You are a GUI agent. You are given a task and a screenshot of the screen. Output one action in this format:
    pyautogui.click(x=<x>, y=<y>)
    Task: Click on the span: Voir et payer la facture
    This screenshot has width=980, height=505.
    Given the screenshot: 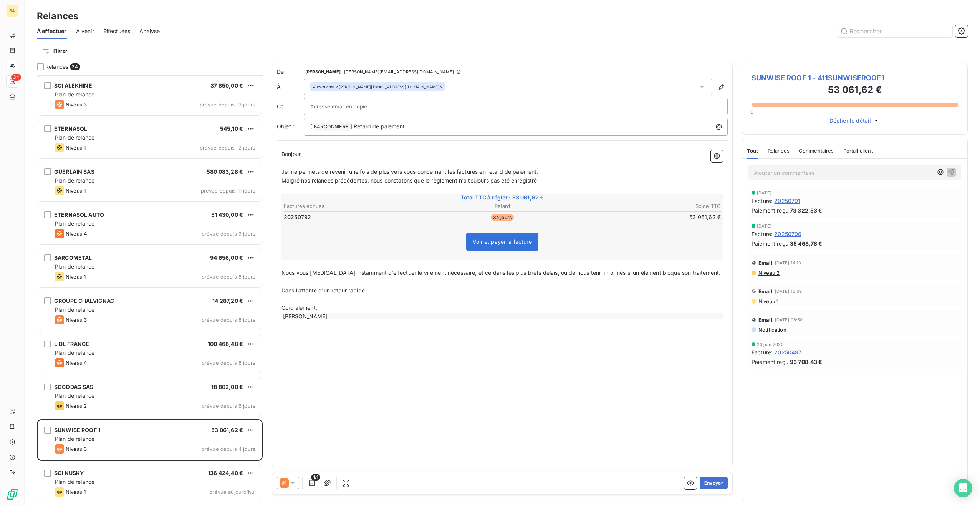 What is the action you would take?
    pyautogui.click(x=503, y=242)
    